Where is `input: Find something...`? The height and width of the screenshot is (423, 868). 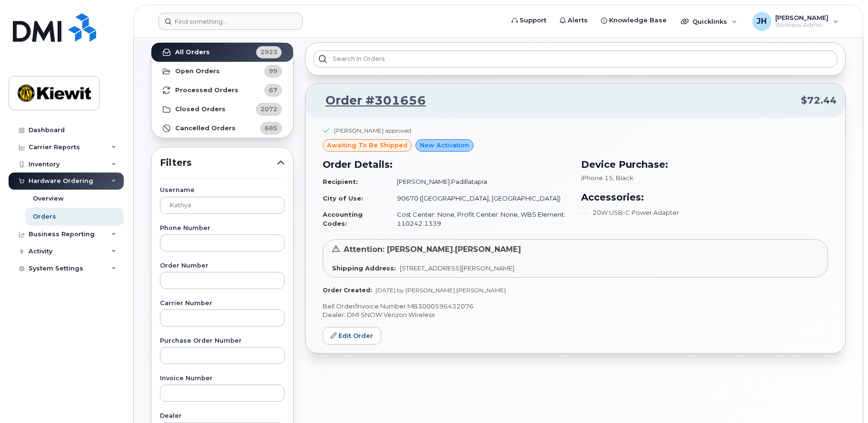 input: Find something... is located at coordinates (230, 21).